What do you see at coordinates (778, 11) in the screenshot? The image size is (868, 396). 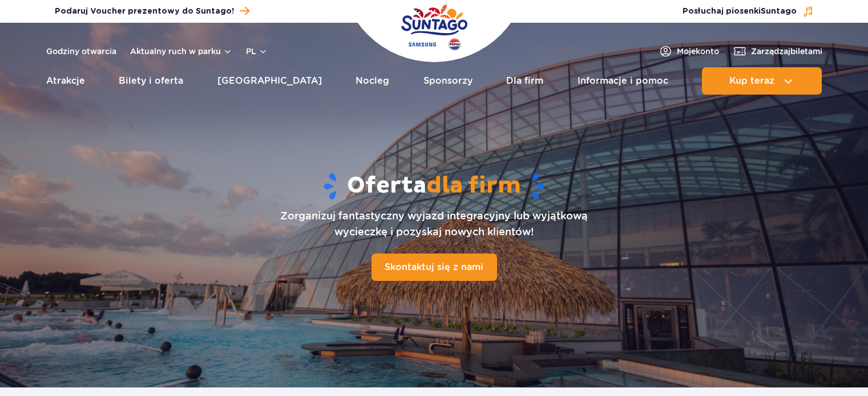 I see `span: Suntago` at bounding box center [778, 11].